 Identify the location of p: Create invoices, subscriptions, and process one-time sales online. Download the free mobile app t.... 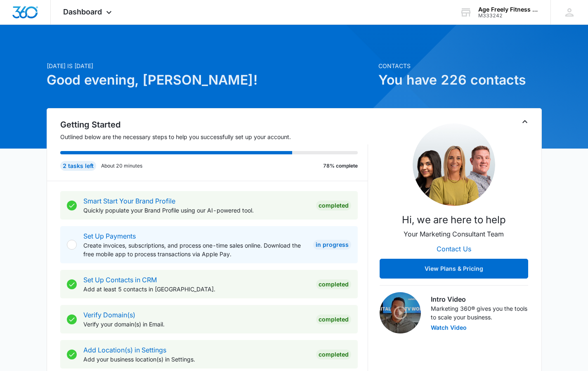
(195, 250).